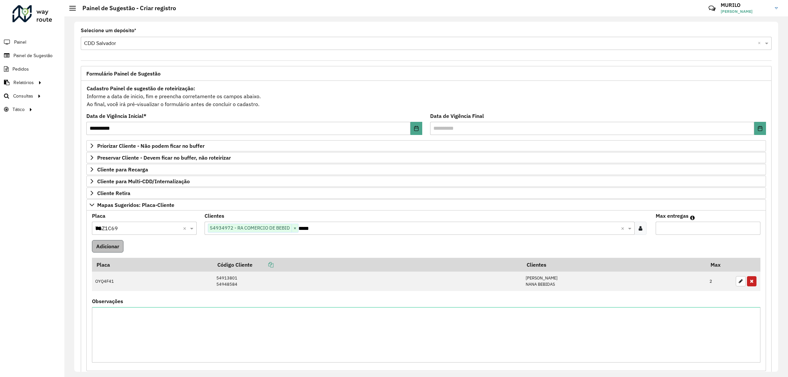 The width and height of the screenshot is (788, 377). Describe the element at coordinates (712, 8) in the screenshot. I see `a: Contato Rápido` at that location.